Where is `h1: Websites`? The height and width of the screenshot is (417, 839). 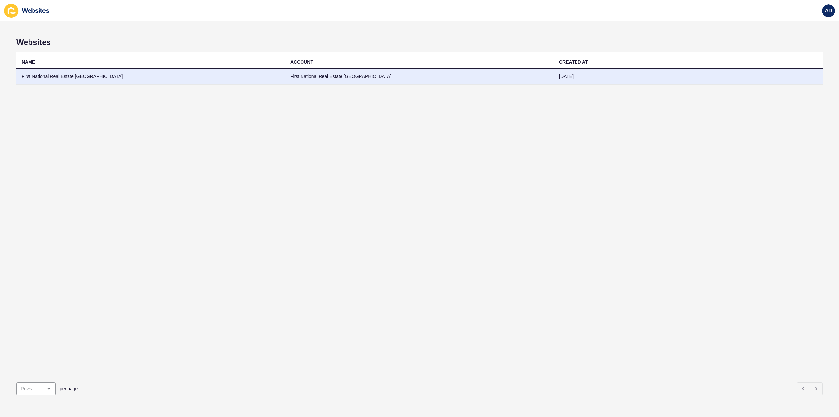 h1: Websites is located at coordinates (420, 42).